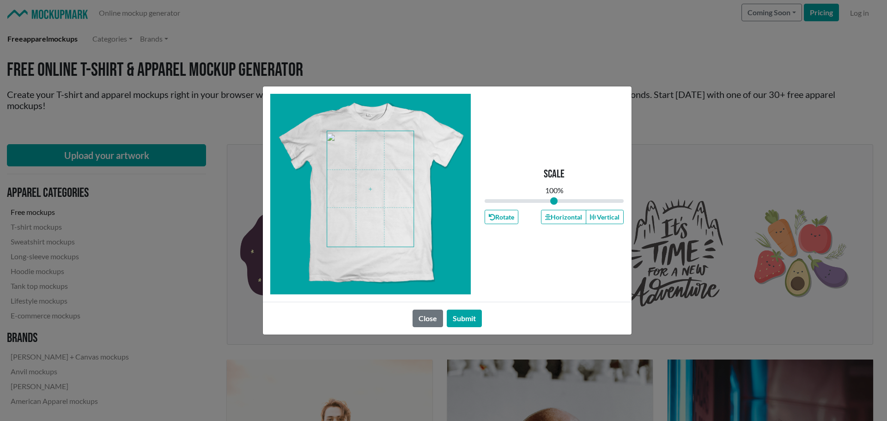 The height and width of the screenshot is (421, 887). Describe the element at coordinates (555, 190) in the screenshot. I see `div: 100 %` at that location.